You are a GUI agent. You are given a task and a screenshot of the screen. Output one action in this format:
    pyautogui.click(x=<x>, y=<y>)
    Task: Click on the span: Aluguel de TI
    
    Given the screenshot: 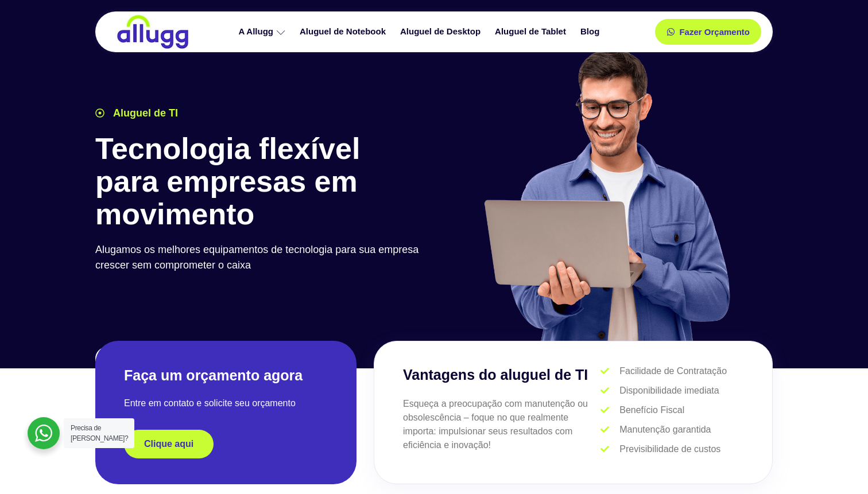 What is the action you would take?
    pyautogui.click(x=144, y=113)
    